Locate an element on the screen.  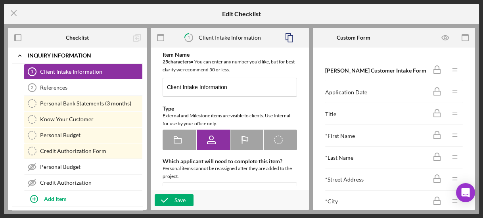
b: 25 character s • is located at coordinates (178, 62).